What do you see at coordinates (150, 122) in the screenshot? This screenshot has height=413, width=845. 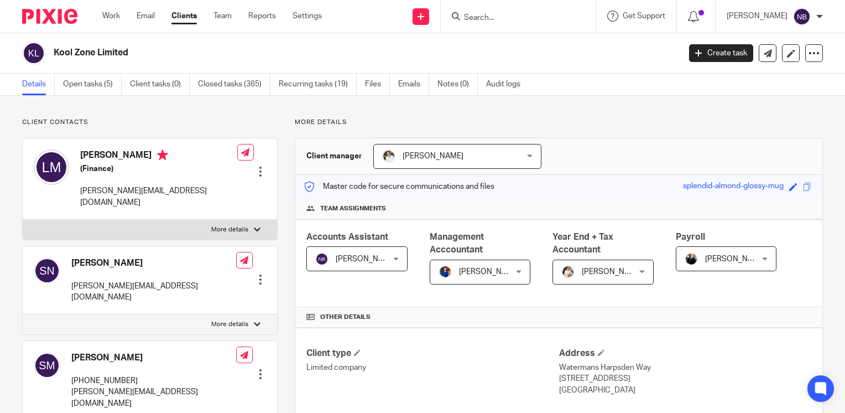 I see `p: Client contacts` at bounding box center [150, 122].